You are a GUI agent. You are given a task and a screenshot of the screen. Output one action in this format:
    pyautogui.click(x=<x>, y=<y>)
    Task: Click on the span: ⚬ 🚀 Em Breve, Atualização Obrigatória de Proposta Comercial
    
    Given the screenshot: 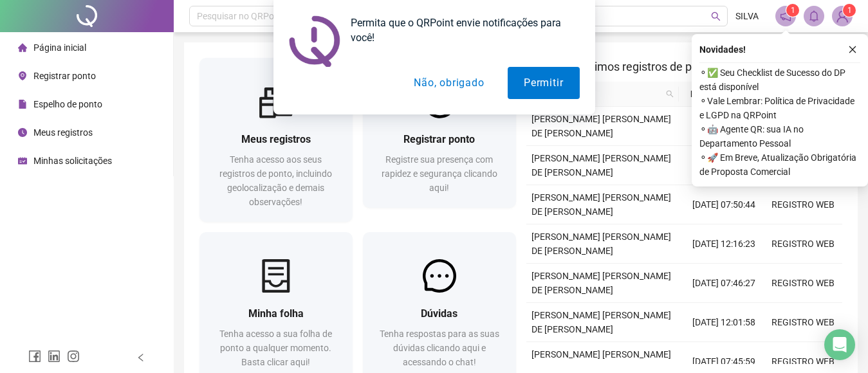 What is the action you would take?
    pyautogui.click(x=780, y=165)
    